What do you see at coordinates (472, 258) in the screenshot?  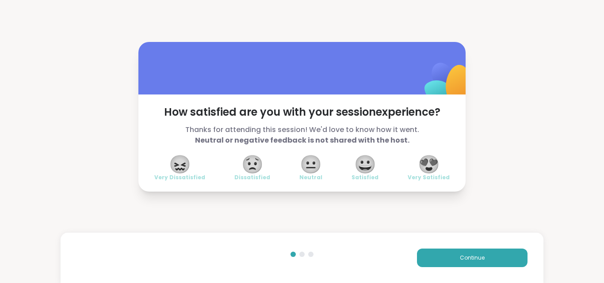 I see `button: Continue` at bounding box center [472, 258].